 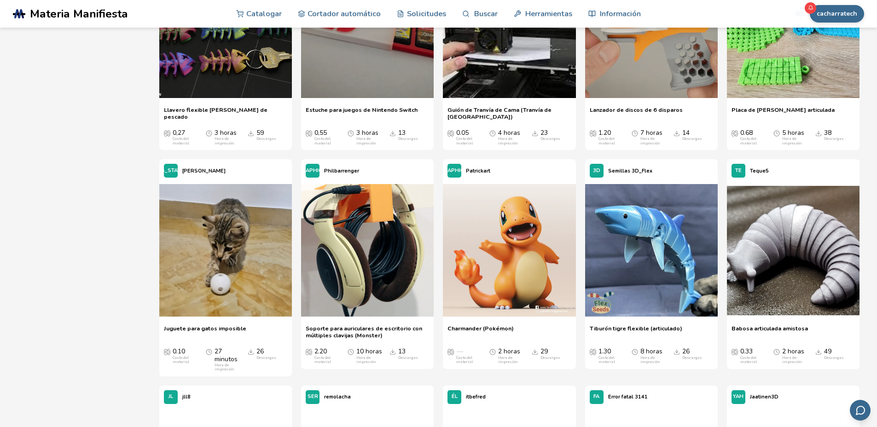 I want to click on font: JL, so click(x=171, y=396).